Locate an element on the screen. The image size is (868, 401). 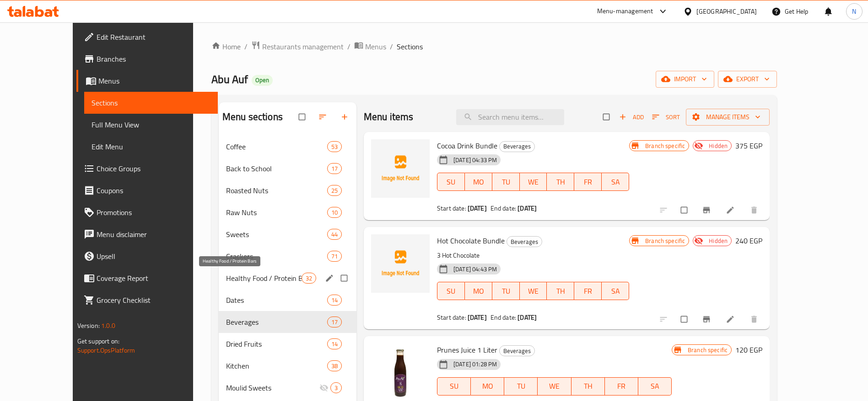
button: TH is located at coordinates (588, 387).